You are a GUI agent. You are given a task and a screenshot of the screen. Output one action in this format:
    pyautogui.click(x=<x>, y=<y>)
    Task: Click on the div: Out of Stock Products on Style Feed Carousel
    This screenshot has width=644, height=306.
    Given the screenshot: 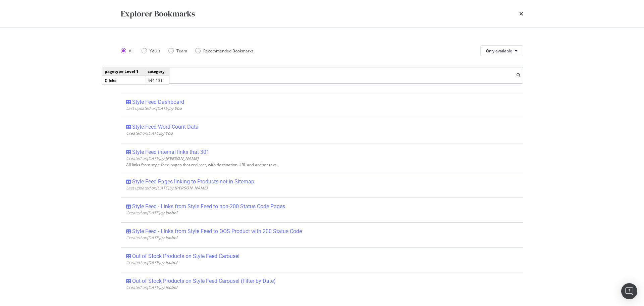 What is the action you would take?
    pyautogui.click(x=186, y=256)
    